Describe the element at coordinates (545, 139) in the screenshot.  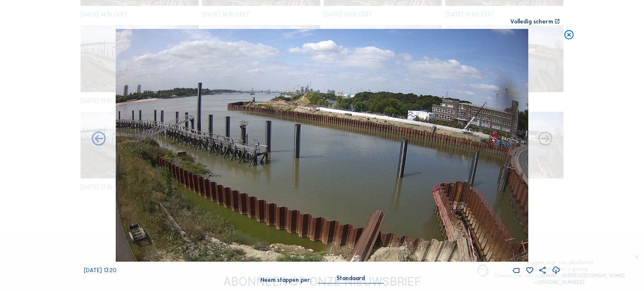
I see `i: Back` at that location.